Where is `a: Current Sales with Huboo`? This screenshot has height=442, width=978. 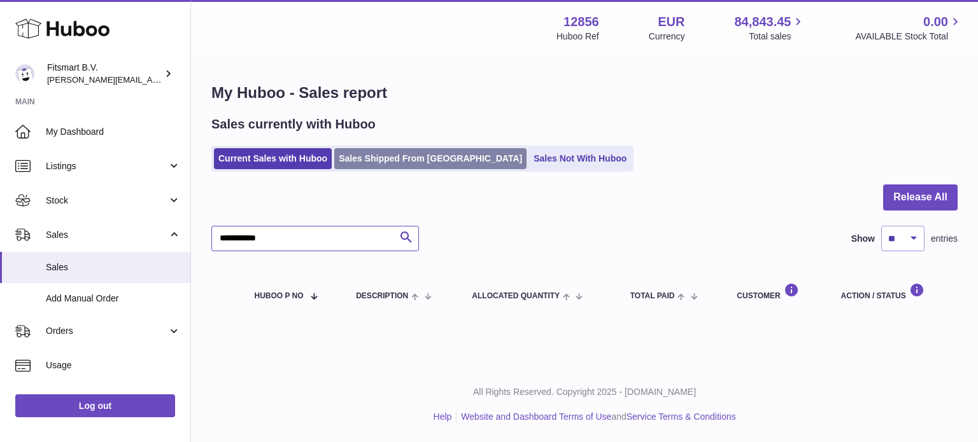
a: Current Sales with Huboo is located at coordinates (272, 159).